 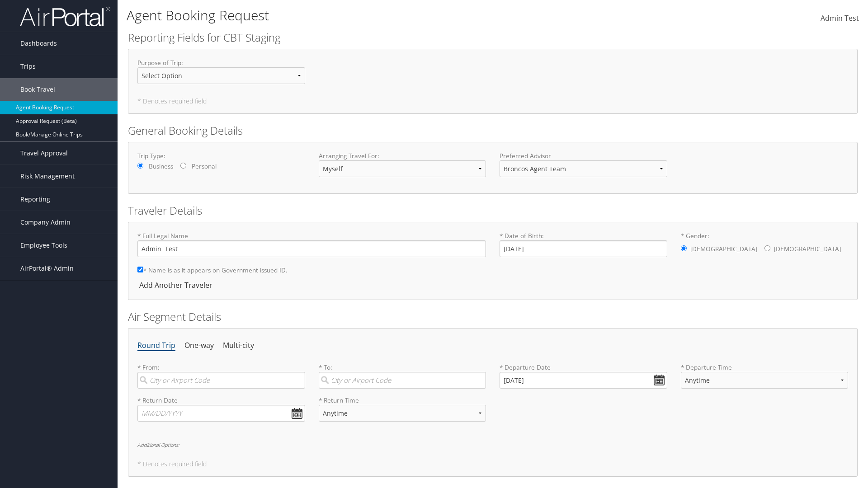 What do you see at coordinates (177, 285) in the screenshot?
I see `div: Add Another Traveler` at bounding box center [177, 285].